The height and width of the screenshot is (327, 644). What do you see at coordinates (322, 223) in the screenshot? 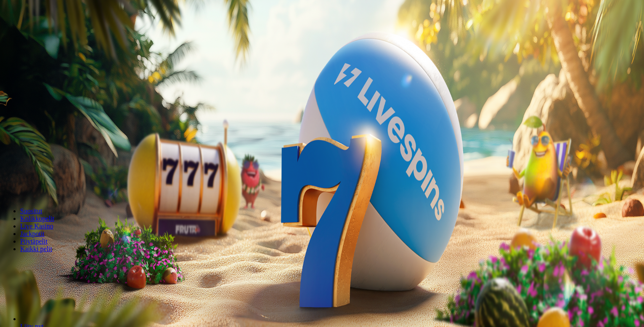
I see `nav: Lobby` at bounding box center [322, 223].